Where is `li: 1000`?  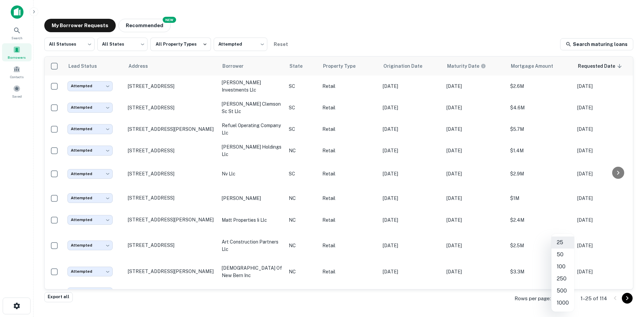
li: 1000 is located at coordinates (563, 303).